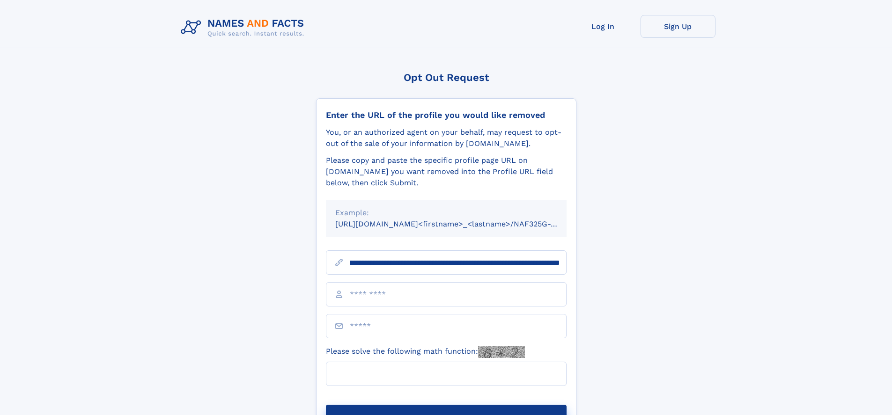 This screenshot has width=892, height=415. What do you see at coordinates (446, 77) in the screenshot?
I see `div: Opt Out Request` at bounding box center [446, 77].